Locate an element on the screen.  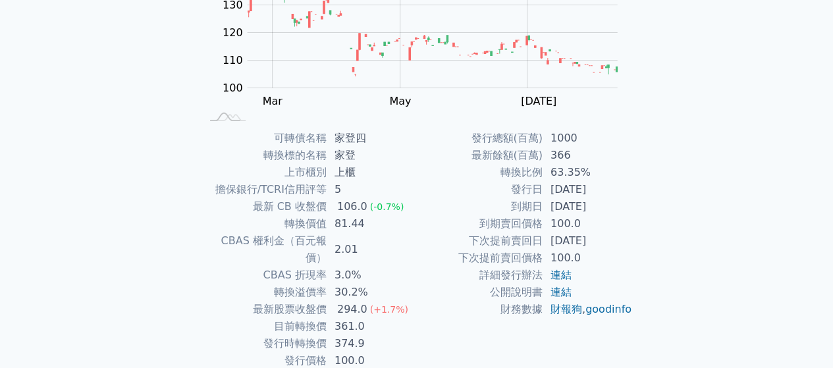
tspan: Mar is located at coordinates (272, 101).